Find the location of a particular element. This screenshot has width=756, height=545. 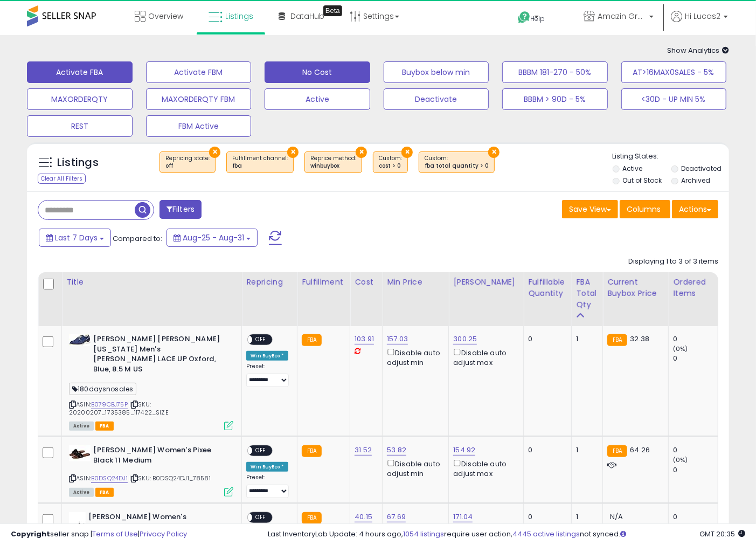

button: Active is located at coordinates (317, 99).